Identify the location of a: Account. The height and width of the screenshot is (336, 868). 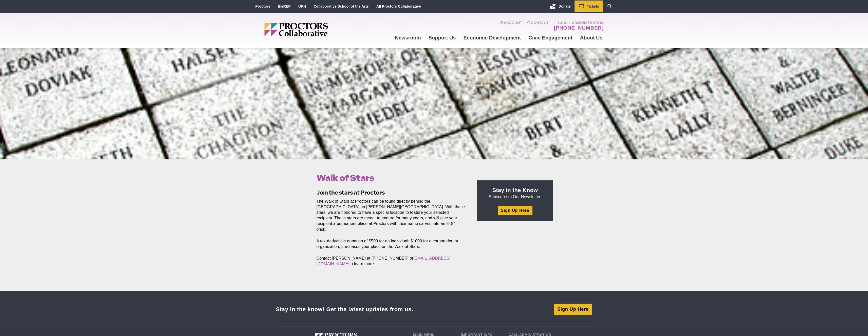
(511, 26).